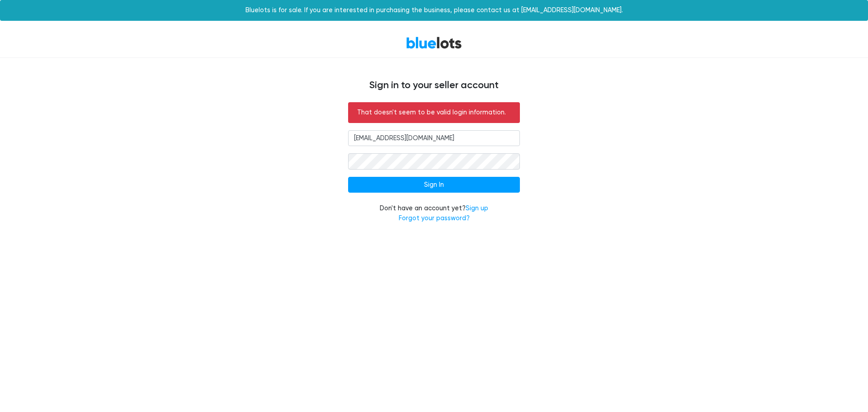  Describe the element at coordinates (434, 218) in the screenshot. I see `a: Forgot your password?` at that location.